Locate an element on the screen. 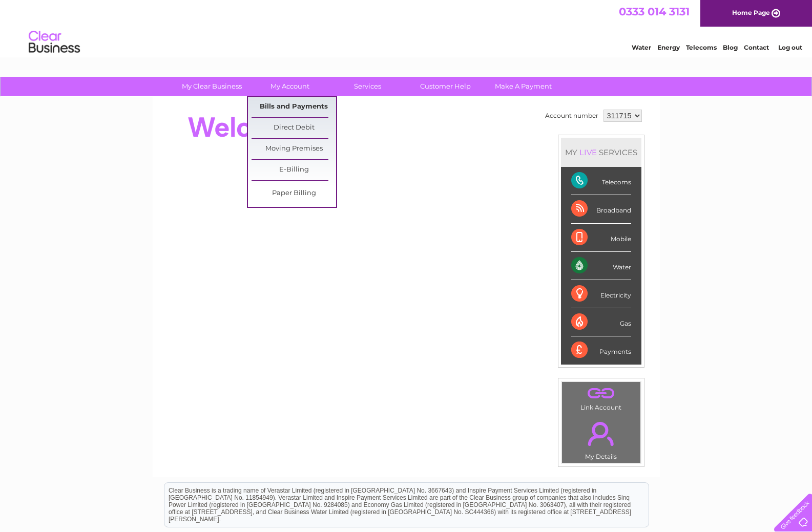 The height and width of the screenshot is (532, 812). div: Gas is located at coordinates (601, 322).